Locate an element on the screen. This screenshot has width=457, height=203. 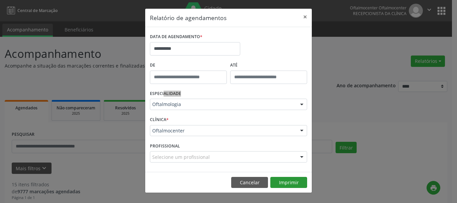
label: ESPECIALIDADE is located at coordinates (165, 94).